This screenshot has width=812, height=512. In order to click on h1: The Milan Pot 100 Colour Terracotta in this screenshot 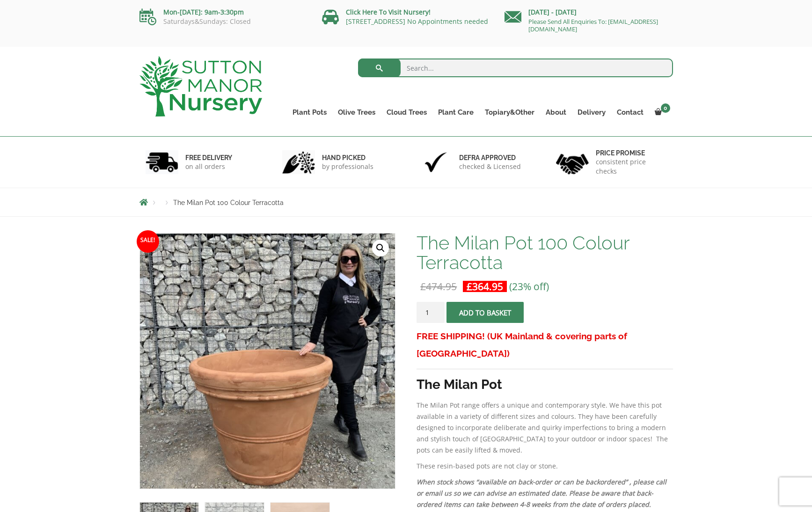, I will do `click(544, 253)`.